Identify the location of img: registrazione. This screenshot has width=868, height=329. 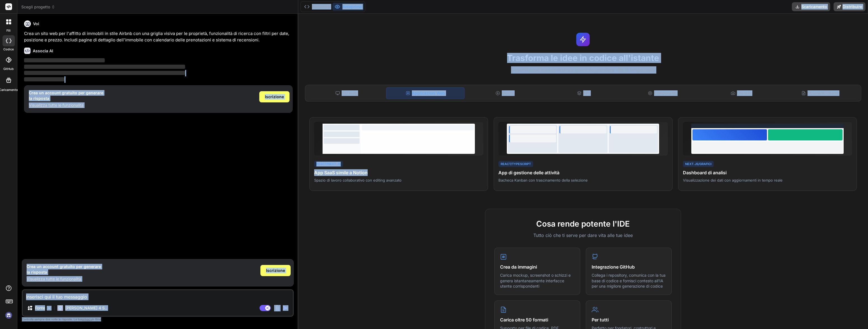
(9, 316).